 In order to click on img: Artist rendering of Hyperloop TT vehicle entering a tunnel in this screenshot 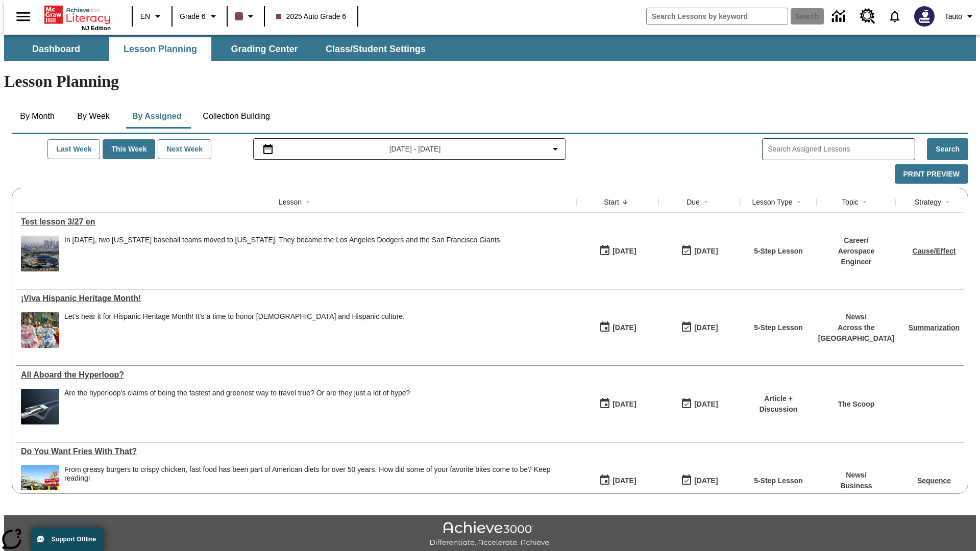, I will do `click(40, 406)`.